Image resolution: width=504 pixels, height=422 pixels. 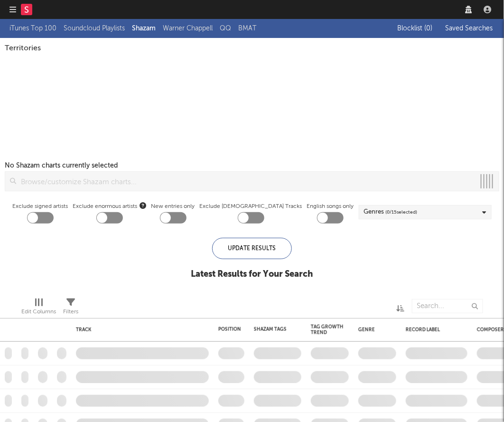 What do you see at coordinates (327, 330) in the screenshot?
I see `div: Tag Growth Trend` at bounding box center [327, 330].